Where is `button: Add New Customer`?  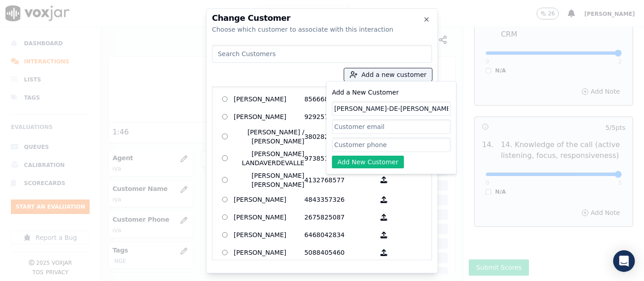
button: Add New Customer is located at coordinates (368, 162).